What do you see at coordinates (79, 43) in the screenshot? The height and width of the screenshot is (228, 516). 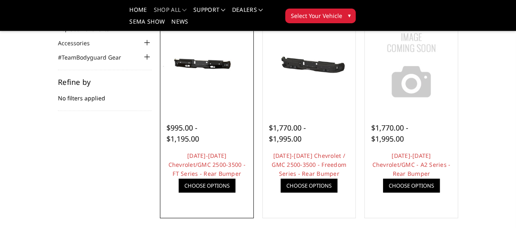 I see `a: Accessories` at bounding box center [79, 43].